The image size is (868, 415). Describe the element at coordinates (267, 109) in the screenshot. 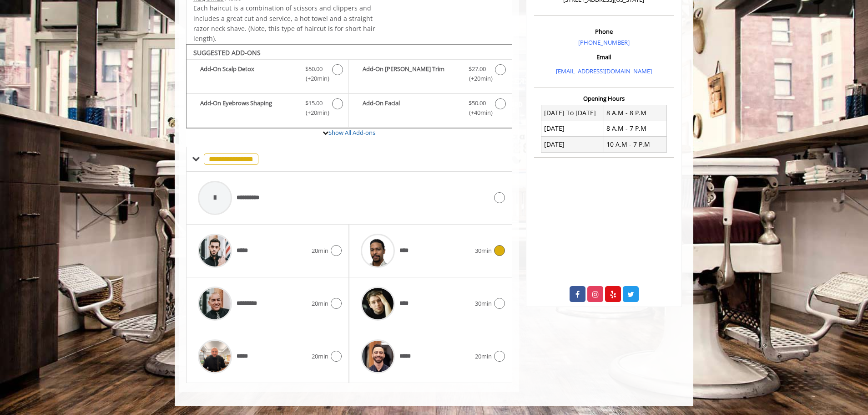

I see `label: Add-On Eyebrows Shaping` at that location.